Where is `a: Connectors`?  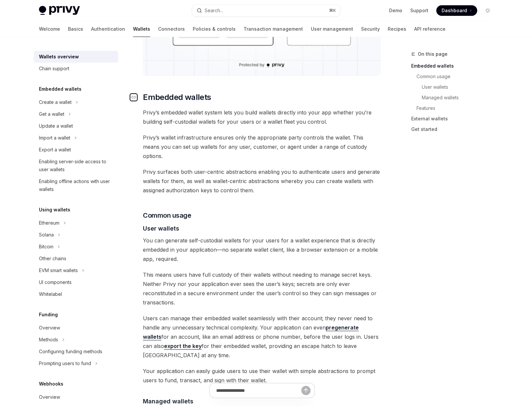 a: Connectors is located at coordinates (172, 29).